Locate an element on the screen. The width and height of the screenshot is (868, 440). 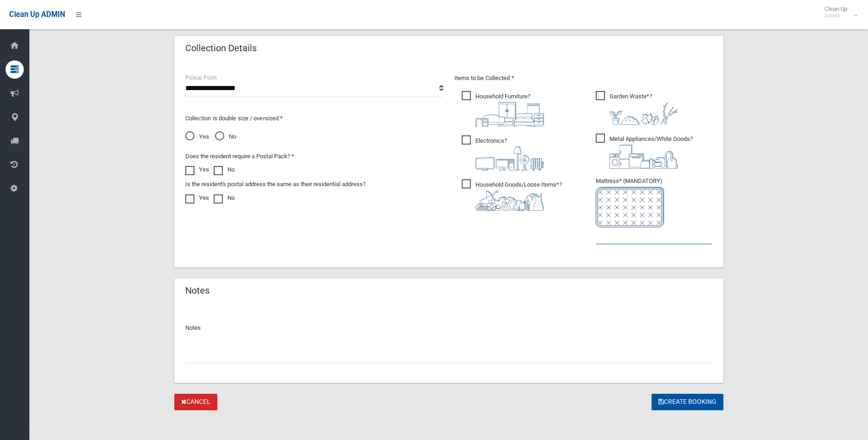
span: No is located at coordinates (225, 137).